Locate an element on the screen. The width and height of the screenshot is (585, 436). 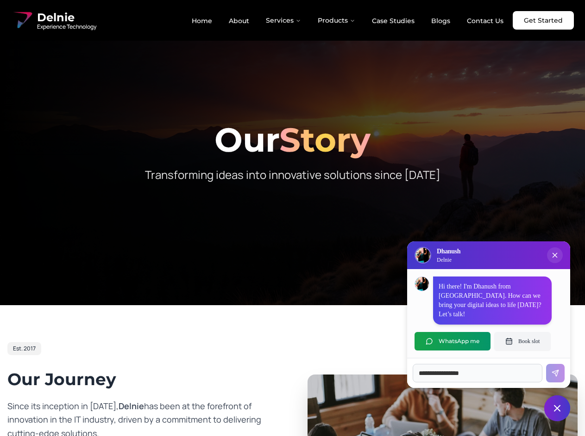
span: Story is located at coordinates (324, 140).